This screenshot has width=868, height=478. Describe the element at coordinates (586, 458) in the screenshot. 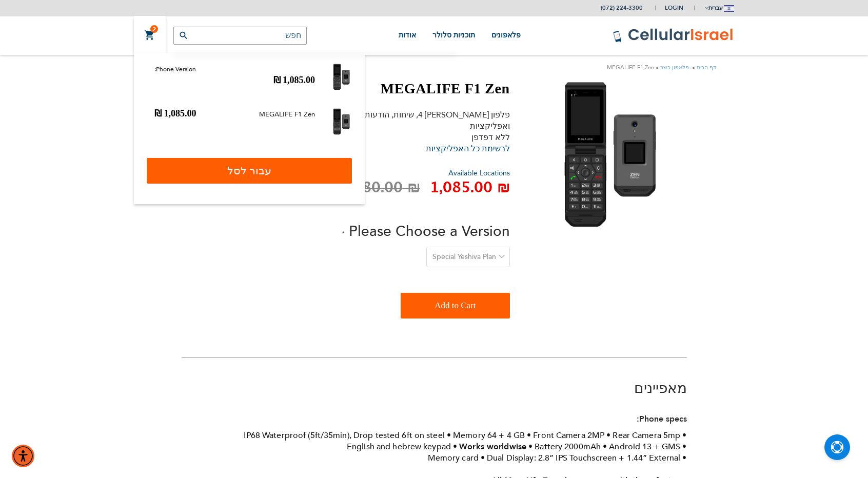

I see `li: Dual Display: 2.8” IPS Touchscreen + 1.44” External` at that location.